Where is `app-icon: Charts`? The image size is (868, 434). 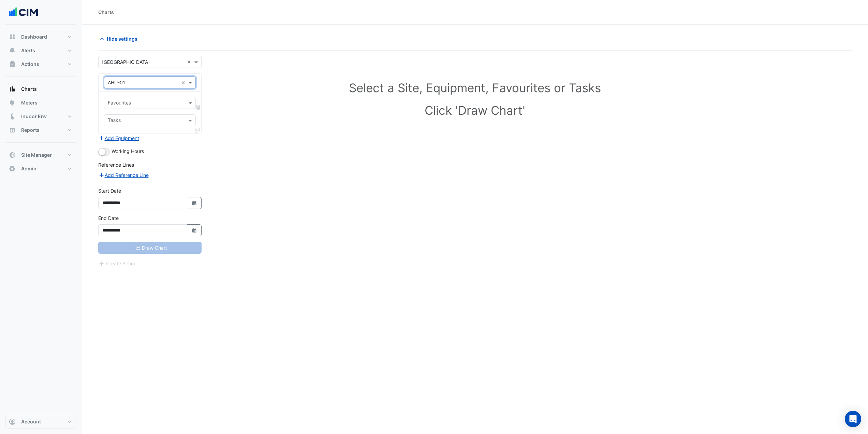
app-icon: Charts is located at coordinates (13, 89).